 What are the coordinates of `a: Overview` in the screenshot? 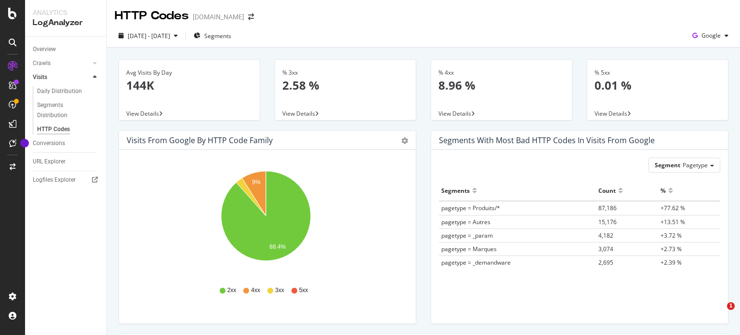 It's located at (66, 49).